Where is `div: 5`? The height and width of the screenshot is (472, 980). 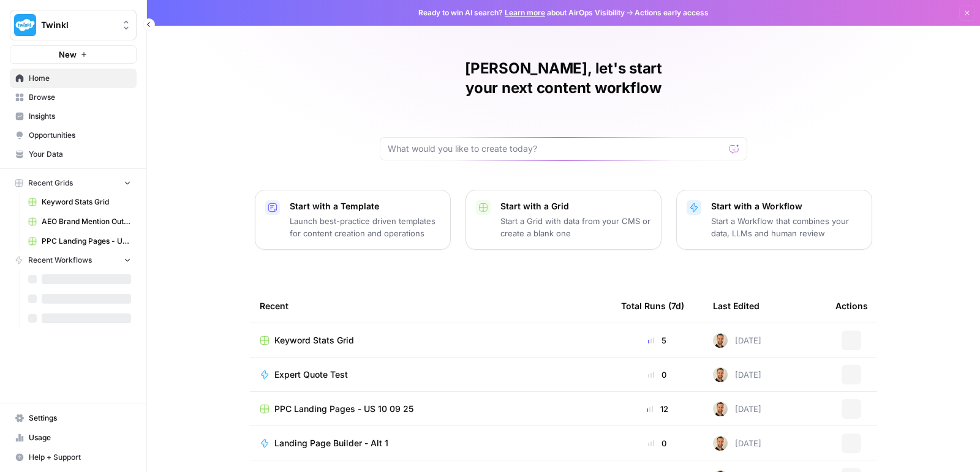 div: 5 is located at coordinates (657, 340).